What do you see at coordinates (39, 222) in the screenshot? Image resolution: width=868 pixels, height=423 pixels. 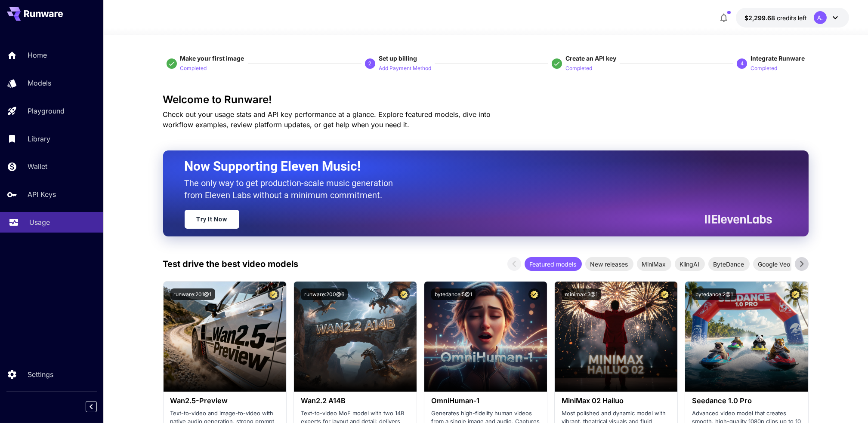 I see `p: Usage` at bounding box center [39, 222].